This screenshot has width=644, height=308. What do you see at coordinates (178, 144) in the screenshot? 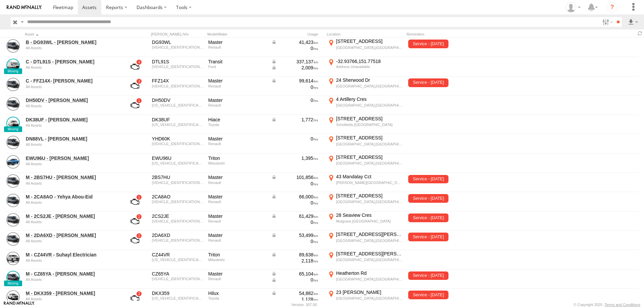
I see `div: VF1MAFEZCJ0783896` at bounding box center [178, 144].